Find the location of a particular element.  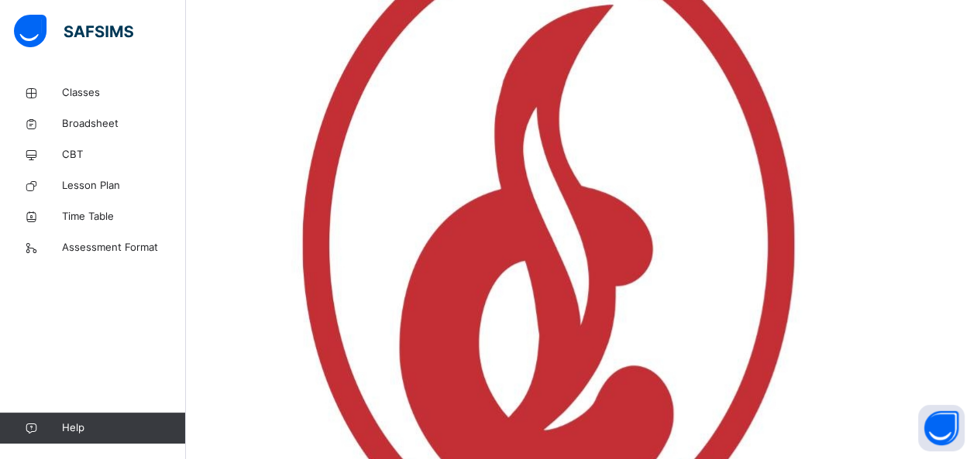

span: Help is located at coordinates (123, 428).